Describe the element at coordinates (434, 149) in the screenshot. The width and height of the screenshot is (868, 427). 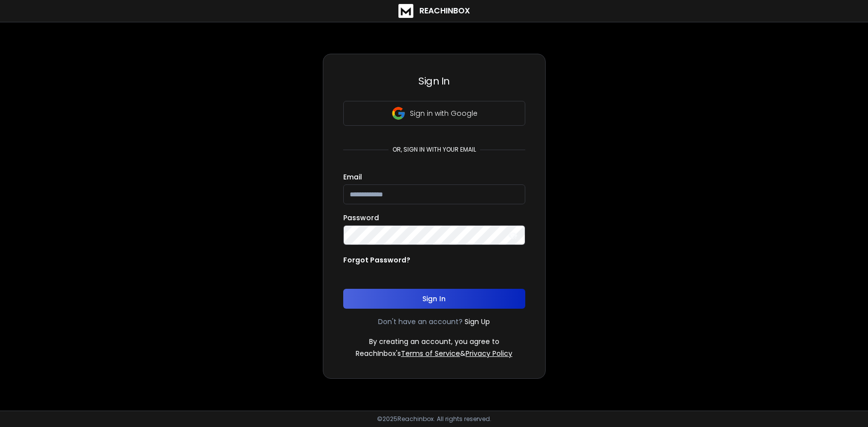
I see `p: or, sign in with your email` at that location.